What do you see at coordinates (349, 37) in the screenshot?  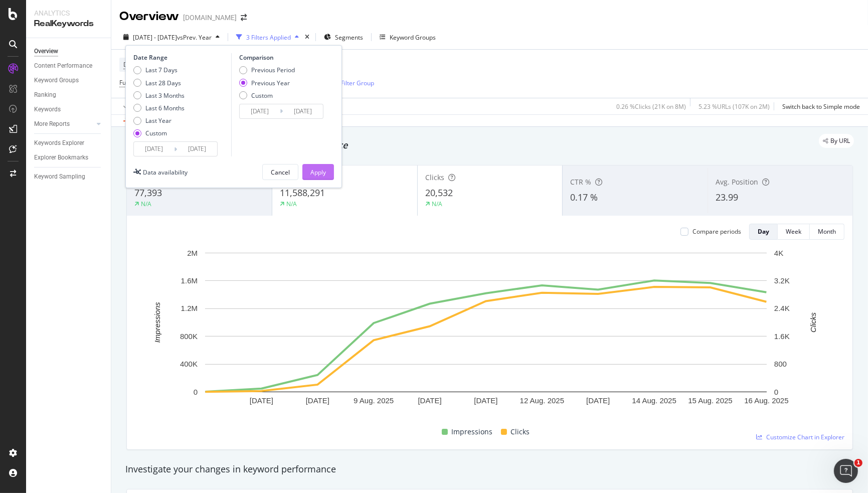 I see `span: Segments` at bounding box center [349, 37].